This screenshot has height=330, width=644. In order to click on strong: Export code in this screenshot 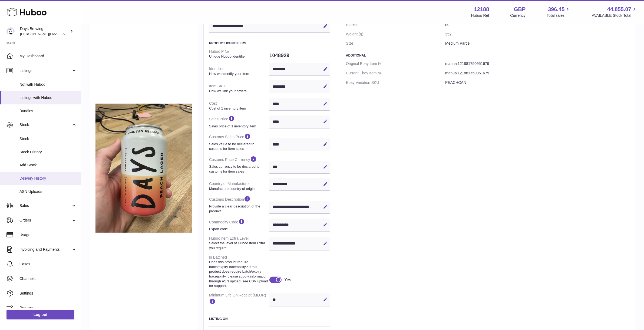, I will do `click(238, 229)`.